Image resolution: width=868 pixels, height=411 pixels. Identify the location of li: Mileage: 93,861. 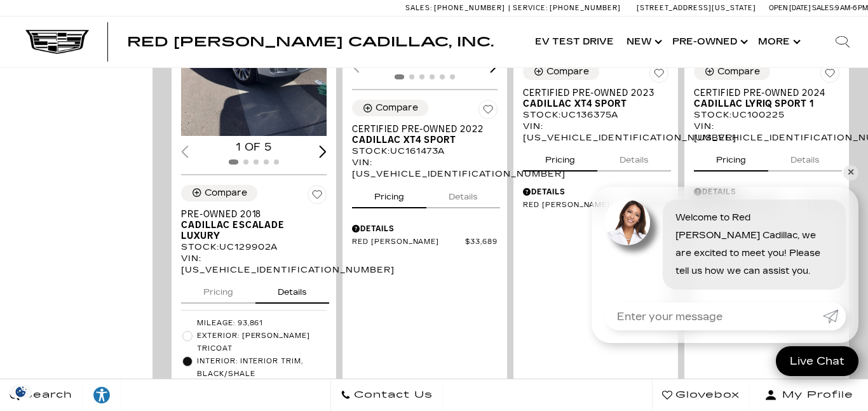
(254, 323).